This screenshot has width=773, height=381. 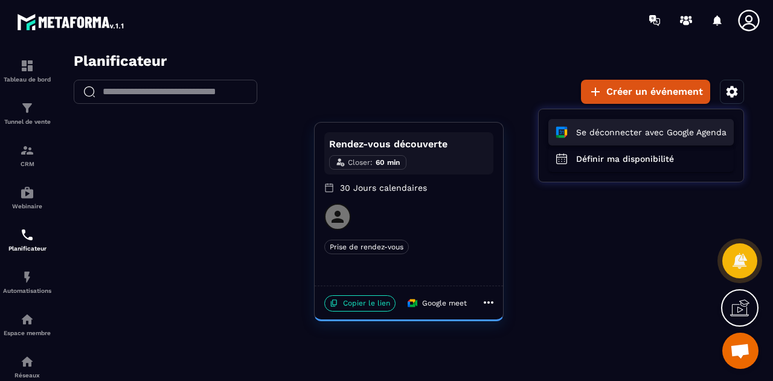 What do you see at coordinates (27, 197) in the screenshot?
I see `a: automationsautomationsWebinaire` at bounding box center [27, 197].